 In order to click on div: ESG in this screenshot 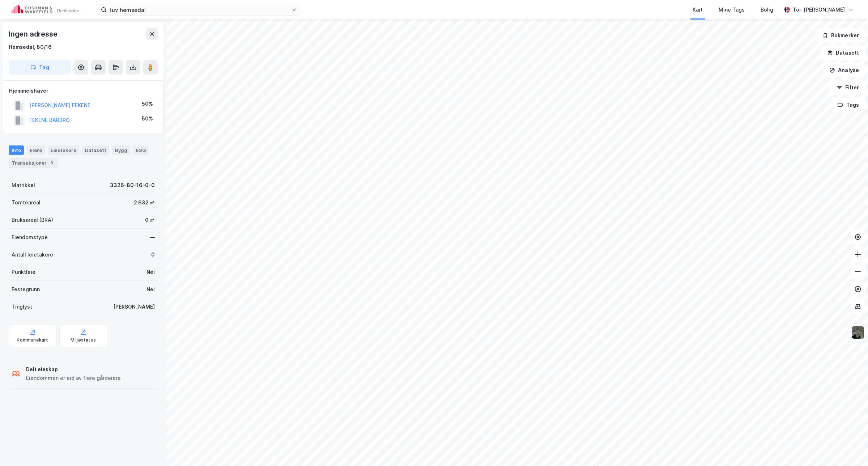, I will do `click(141, 150)`.